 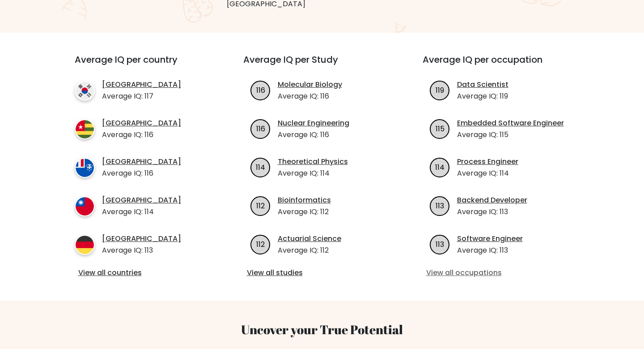 What do you see at coordinates (482, 96) in the screenshot?
I see `p: Average IQ: 119` at bounding box center [482, 96].